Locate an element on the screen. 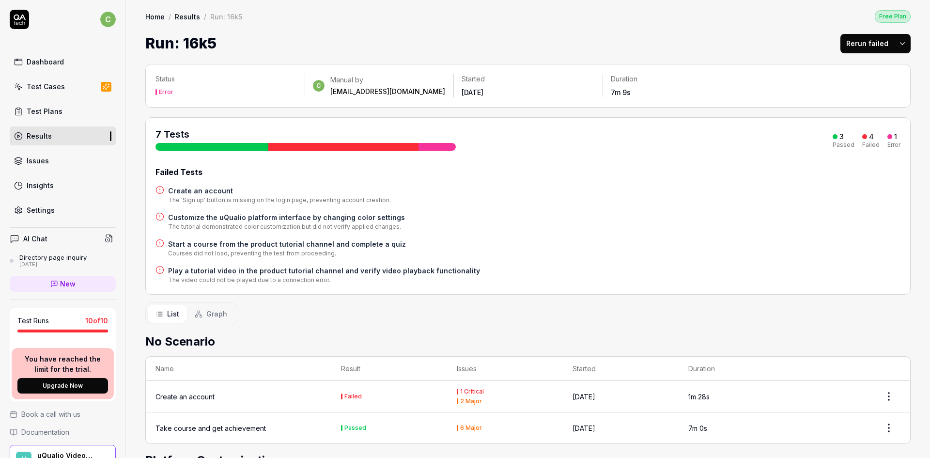 The image size is (930, 458). div: Take course and get achievement is located at coordinates (211, 428).